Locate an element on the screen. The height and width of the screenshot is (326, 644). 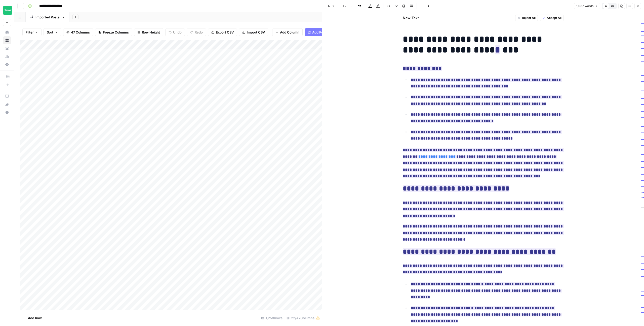
a: Imported Posts is located at coordinates (48, 17).